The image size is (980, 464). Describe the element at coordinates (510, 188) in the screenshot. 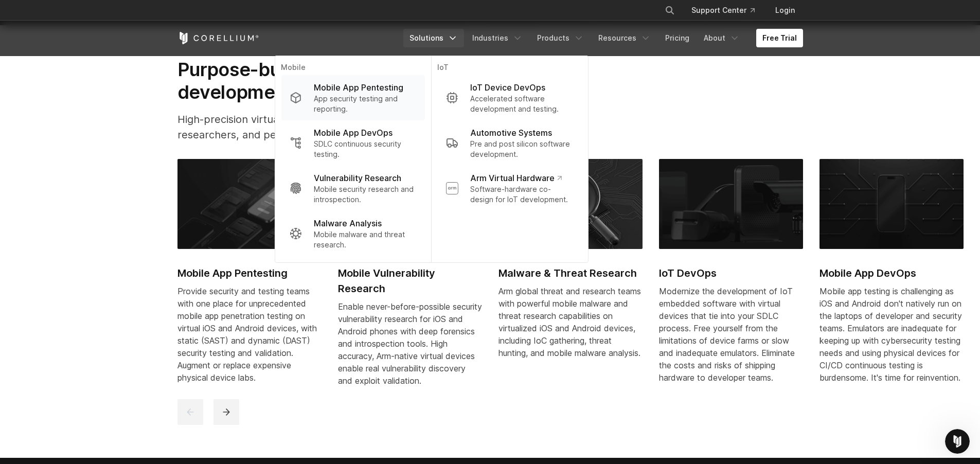

I see `a: Arm Virtual Hardware Software-hardware co-design for IoT development.` at that location.